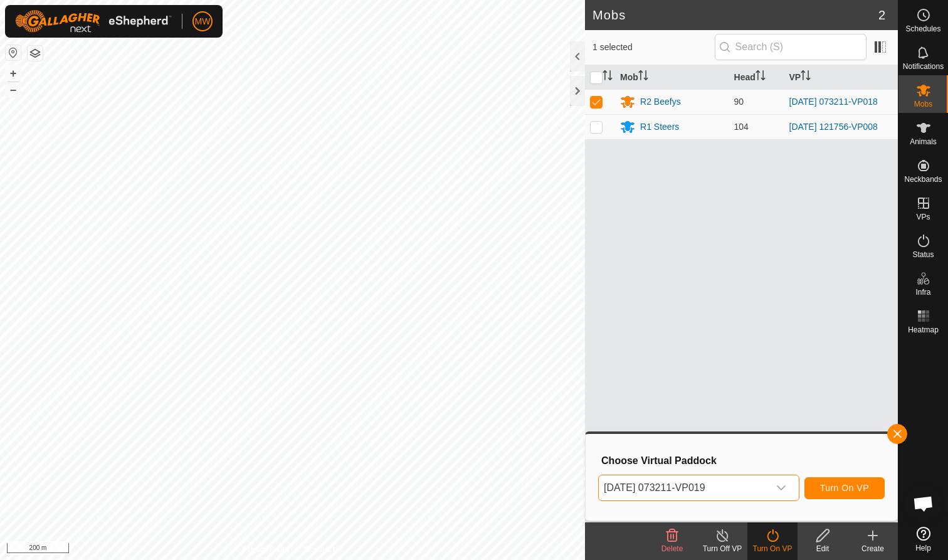 This screenshot has width=948, height=560. I want to click on span: 90, so click(739, 102).